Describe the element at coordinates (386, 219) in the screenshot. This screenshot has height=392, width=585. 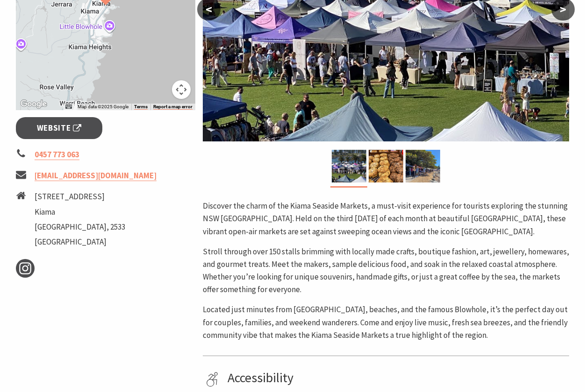
I see `p: Discover the charm of the Kiama Seaside Markets, a must-visit experience for tourists exploring t...` at that location.